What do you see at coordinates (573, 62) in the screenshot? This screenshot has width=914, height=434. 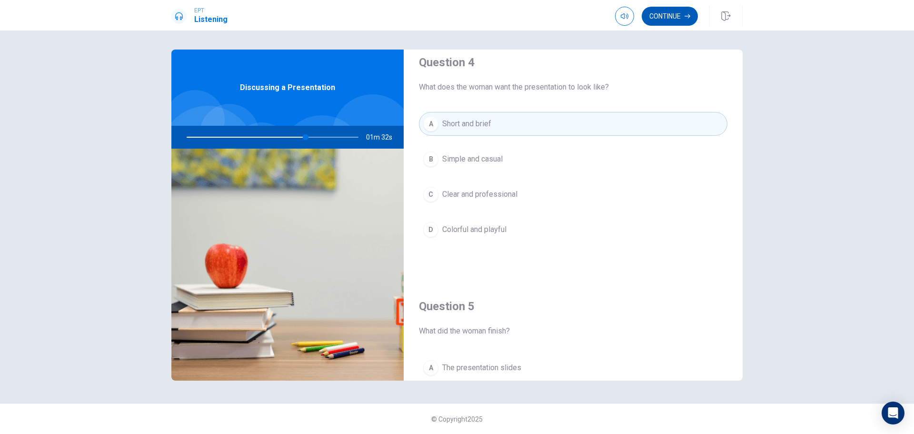 I see `h4: Question 4` at bounding box center [573, 62].